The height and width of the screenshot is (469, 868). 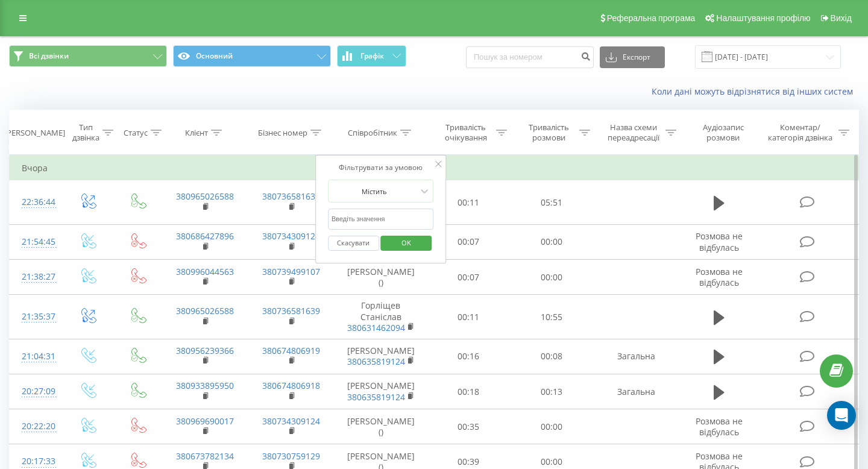 What do you see at coordinates (381, 317) in the screenshot?
I see `td: Горліщев Станіслав` at bounding box center [381, 317].